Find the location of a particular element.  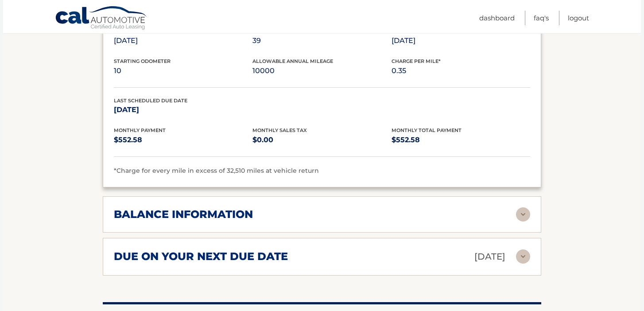

span: Monthly Payment is located at coordinates (140, 130).